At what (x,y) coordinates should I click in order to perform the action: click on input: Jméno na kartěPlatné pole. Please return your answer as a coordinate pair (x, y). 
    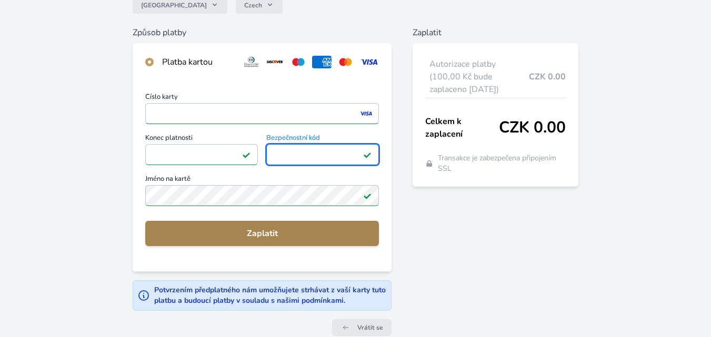
    Looking at the image, I should click on (262, 196).